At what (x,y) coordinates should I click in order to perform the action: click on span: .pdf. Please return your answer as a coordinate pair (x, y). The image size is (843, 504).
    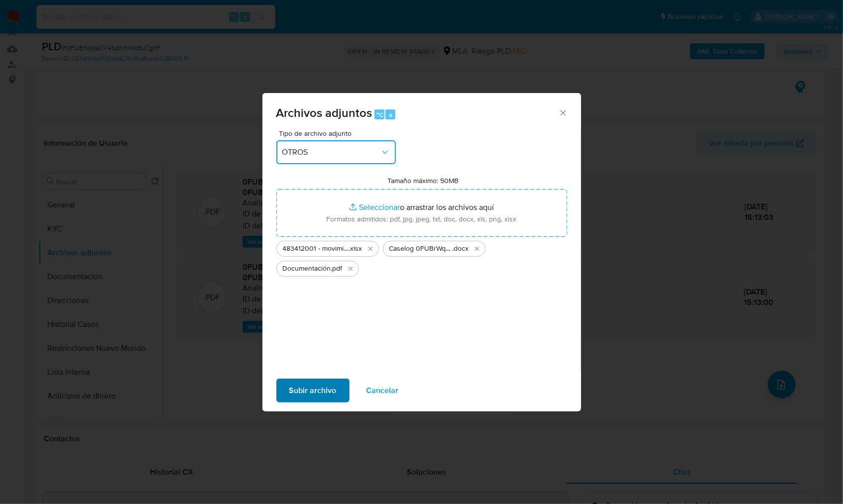
    Looking at the image, I should click on (336, 269).